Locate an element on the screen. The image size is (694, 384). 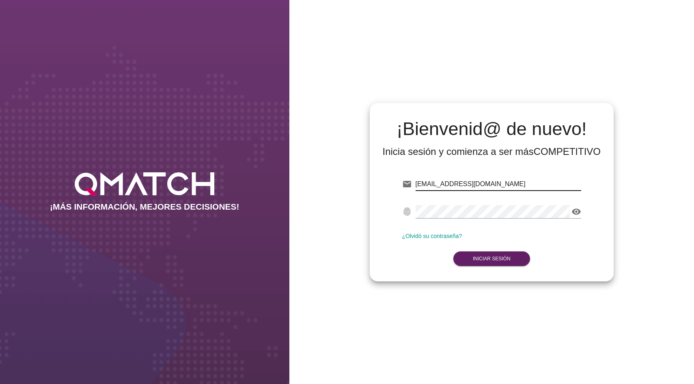
h2: ¡Bienvenid@ de nuevo! is located at coordinates (492, 129).